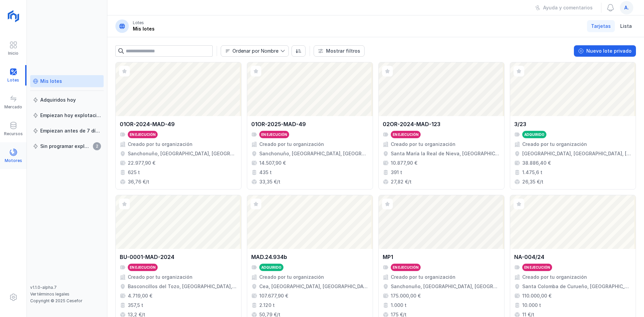 This screenshot has height=317, width=644. Describe the element at coordinates (601, 26) in the screenshot. I see `span: Tarjetas` at that location.